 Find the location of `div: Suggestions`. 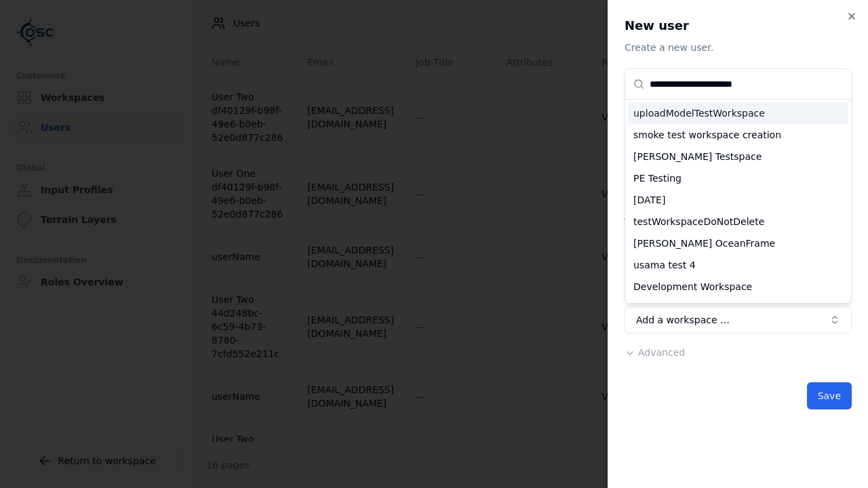

div: Suggestions is located at coordinates (738, 201).